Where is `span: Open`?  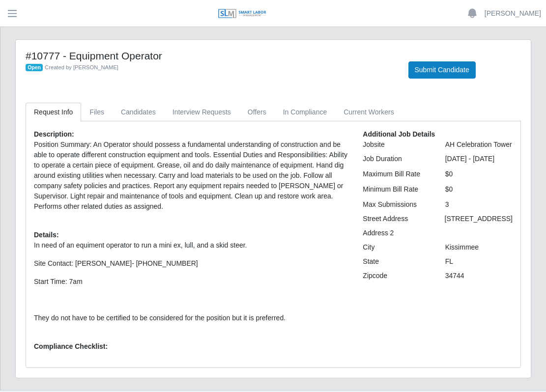 span: Open is located at coordinates (34, 68).